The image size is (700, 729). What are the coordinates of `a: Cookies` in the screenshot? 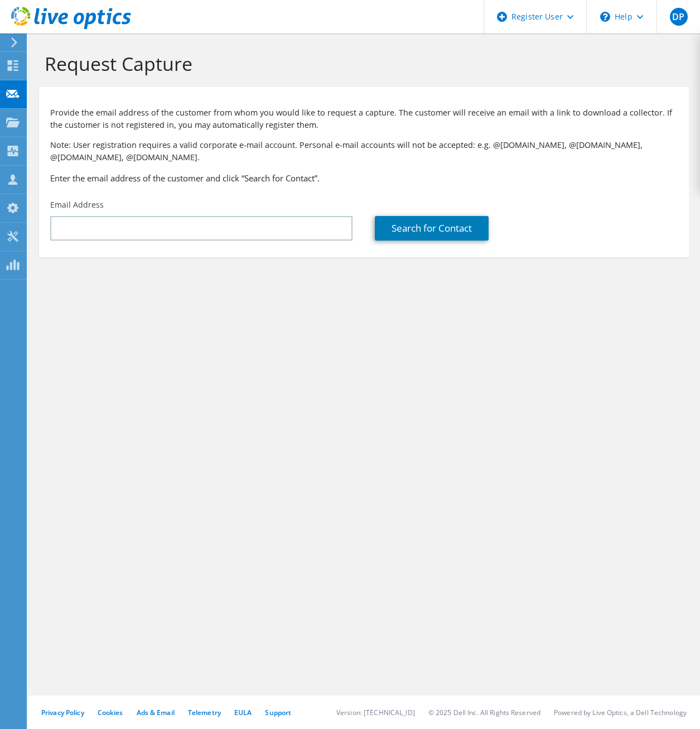 It's located at (111, 712).